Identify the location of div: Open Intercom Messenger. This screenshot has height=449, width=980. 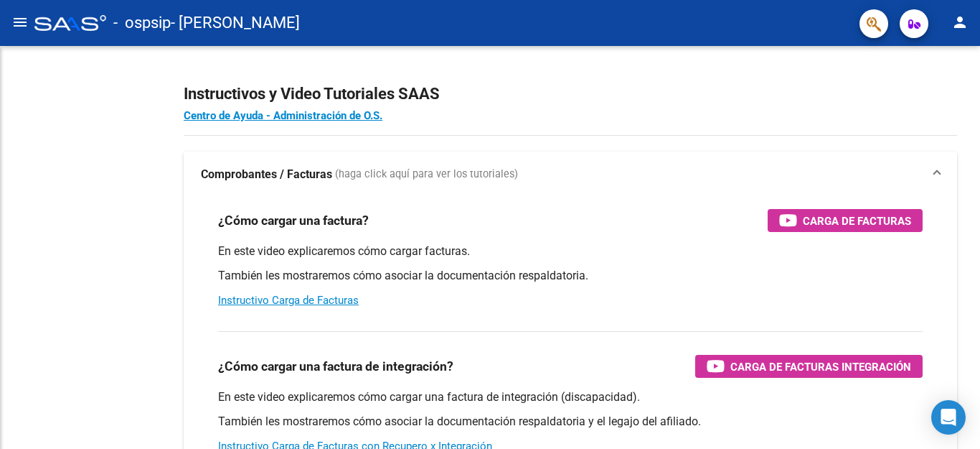
(948, 417).